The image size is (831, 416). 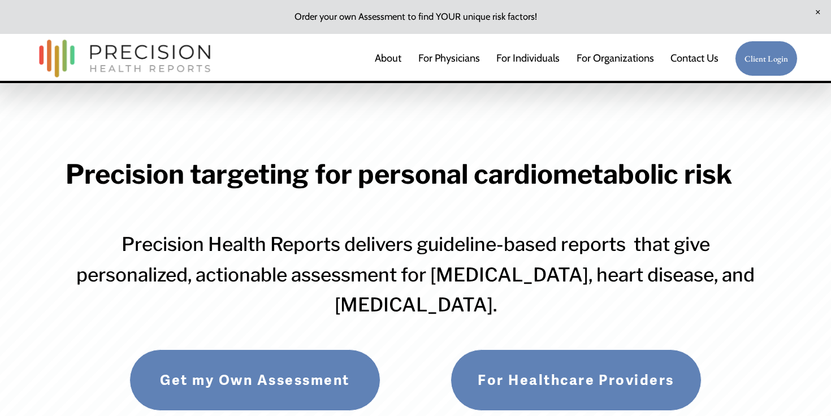 I want to click on a: For Physicians, so click(x=449, y=58).